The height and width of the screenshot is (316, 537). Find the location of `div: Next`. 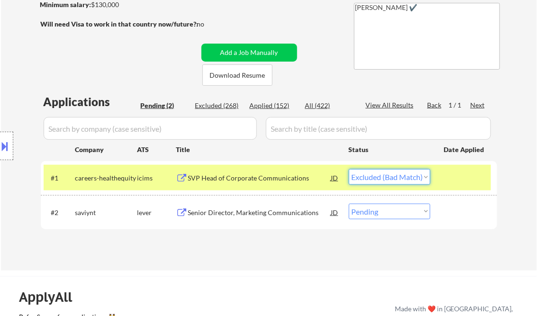

div: Next is located at coordinates (478, 105).